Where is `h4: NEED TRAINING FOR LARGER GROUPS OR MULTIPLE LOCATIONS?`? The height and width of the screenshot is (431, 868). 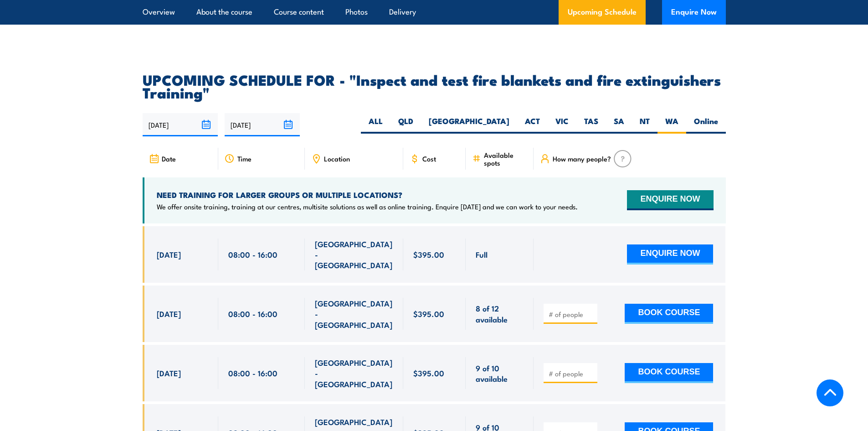
h4: NEED TRAINING FOR LARGER GROUPS OR MULTIPLE LOCATIONS? is located at coordinates (368, 195).